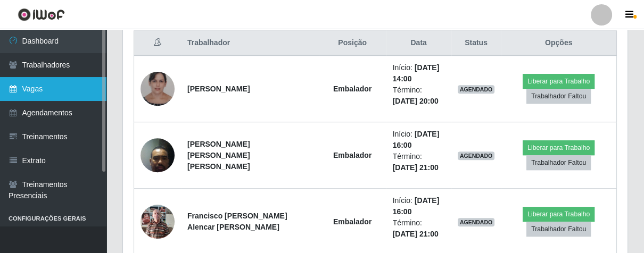 Image resolution: width=644 pixels, height=253 pixels. What do you see at coordinates (352, 43) in the screenshot?
I see `th: Posição` at bounding box center [352, 43].